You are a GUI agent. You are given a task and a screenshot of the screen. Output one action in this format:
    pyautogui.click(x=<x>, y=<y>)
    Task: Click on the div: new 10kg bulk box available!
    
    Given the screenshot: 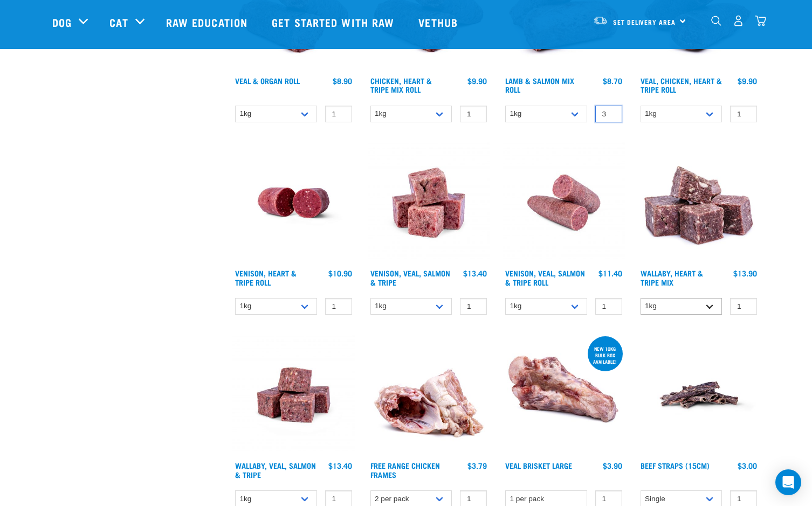 What is the action you would take?
    pyautogui.click(x=605, y=355)
    